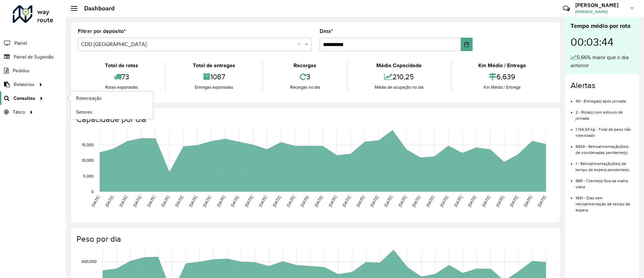 This screenshot has width=644, height=278. Describe the element at coordinates (327, 31) in the screenshot. I see `label: Data` at that location.